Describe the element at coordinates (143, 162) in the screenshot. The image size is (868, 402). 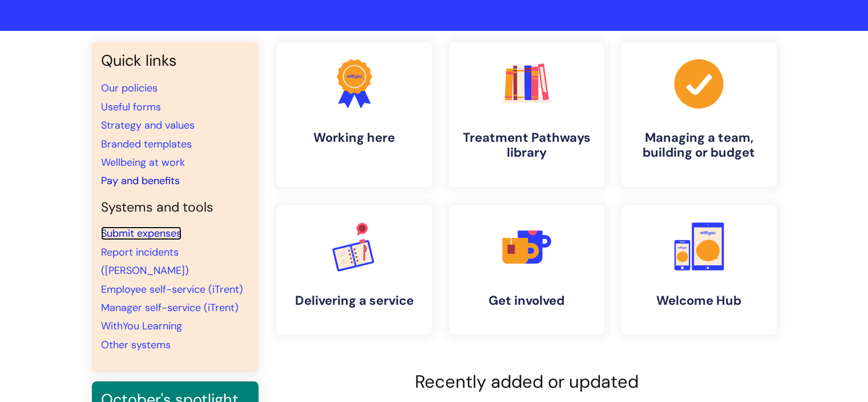
I see `a: Wellbeing at work` at that location.